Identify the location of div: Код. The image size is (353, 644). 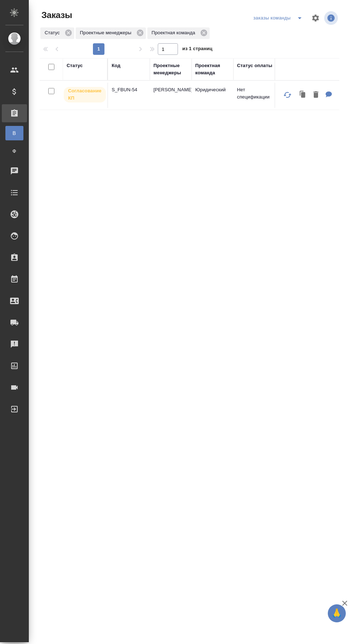
(116, 65).